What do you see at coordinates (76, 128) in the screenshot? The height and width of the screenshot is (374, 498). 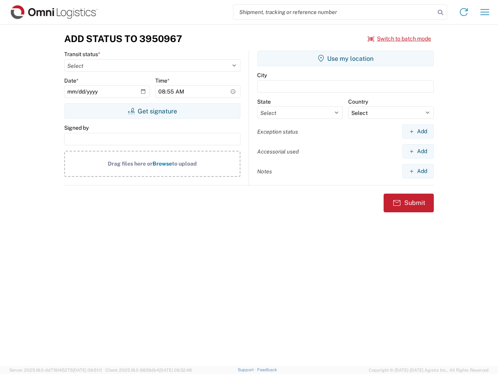 I see `label: Signed by` at bounding box center [76, 128].